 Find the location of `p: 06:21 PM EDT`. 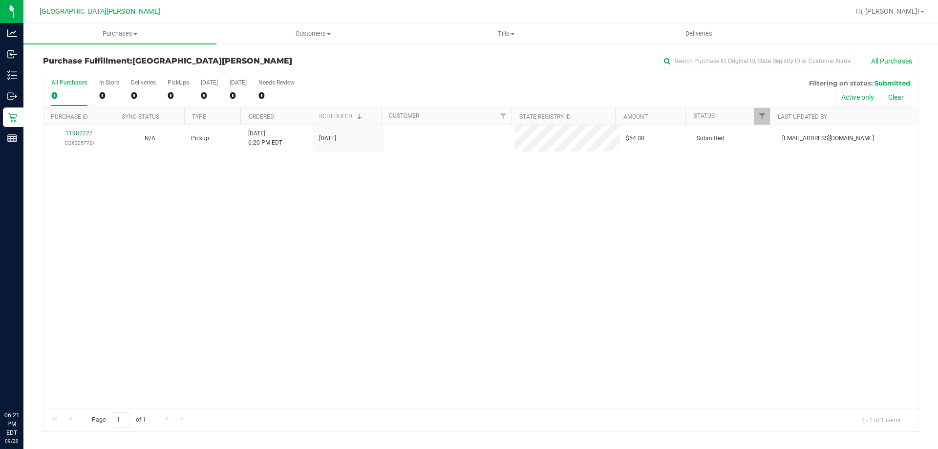

p: 06:21 PM EDT is located at coordinates (12, 424).